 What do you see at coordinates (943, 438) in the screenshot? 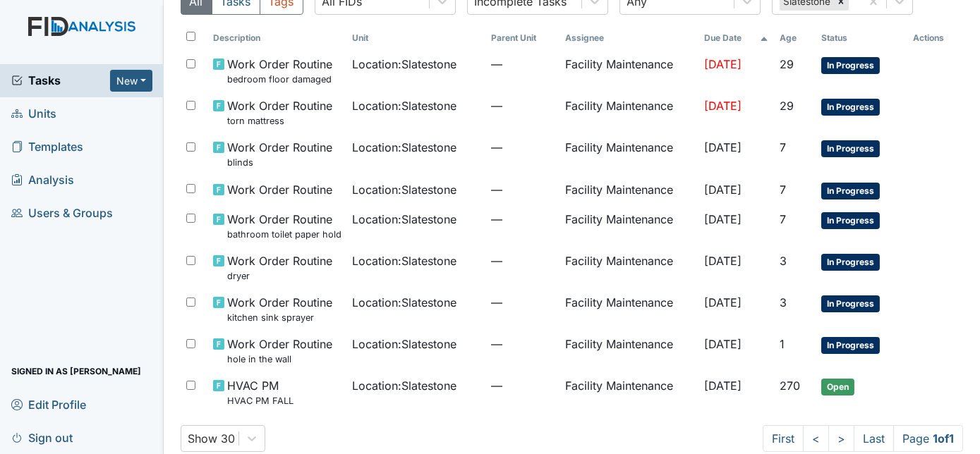
I see `strong: 1 of 1` at bounding box center [943, 438].